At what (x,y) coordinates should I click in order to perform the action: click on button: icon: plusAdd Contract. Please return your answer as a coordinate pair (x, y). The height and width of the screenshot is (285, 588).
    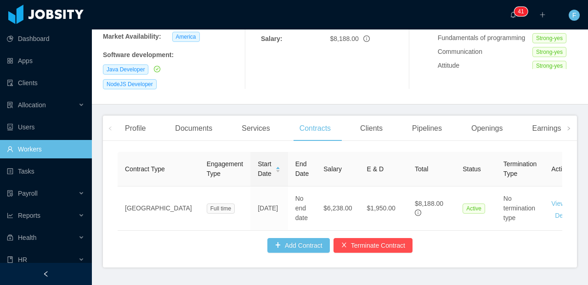
    Looking at the image, I should click on (299, 245).